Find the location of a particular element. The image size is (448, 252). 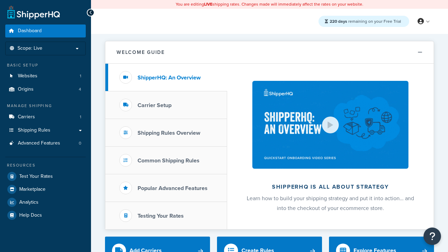

h3: Popular Advanced Features is located at coordinates (173, 188).